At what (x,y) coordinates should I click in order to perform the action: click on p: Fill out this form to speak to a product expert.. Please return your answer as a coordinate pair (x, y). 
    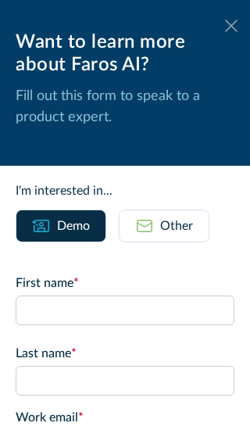
    Looking at the image, I should click on (125, 107).